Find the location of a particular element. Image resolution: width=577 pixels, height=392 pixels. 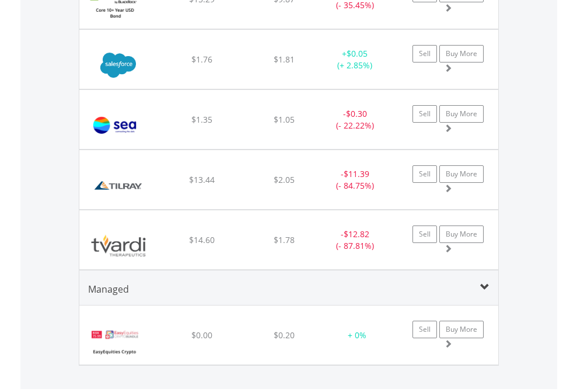

img: EasyEquities%20Crypto%20Bundle.png is located at coordinates (115, 341).